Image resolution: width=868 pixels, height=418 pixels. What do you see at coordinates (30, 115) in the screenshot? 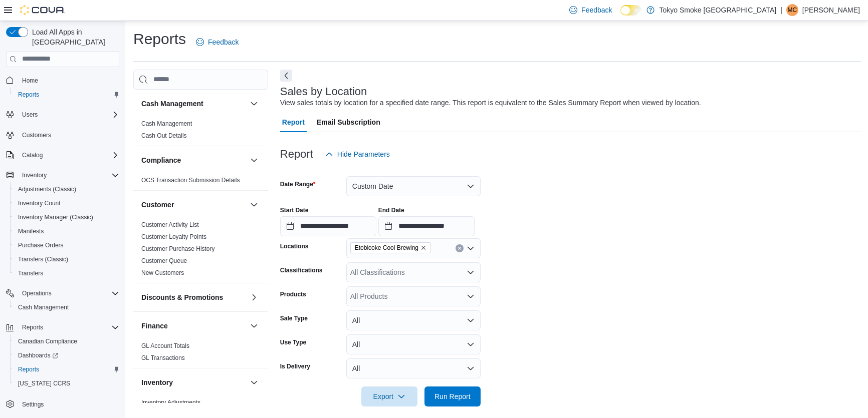
I see `span: Users` at bounding box center [30, 115].